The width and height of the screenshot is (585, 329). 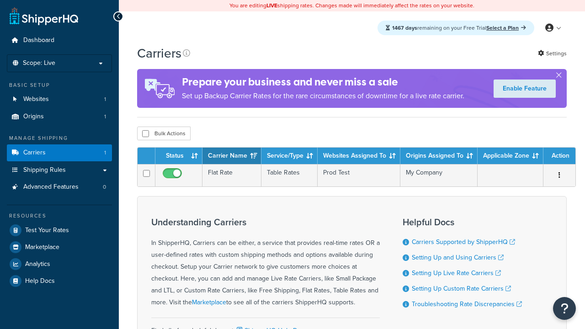 I want to click on a: Analytics, so click(x=59, y=264).